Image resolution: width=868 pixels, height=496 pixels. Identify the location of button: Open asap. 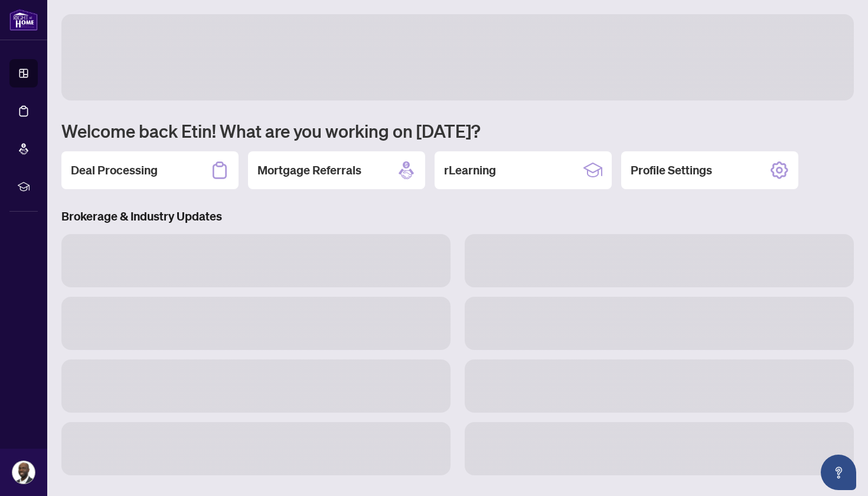
(838, 472).